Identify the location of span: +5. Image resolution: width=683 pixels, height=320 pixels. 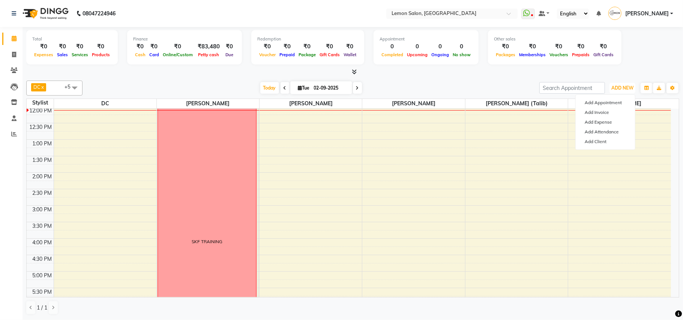
(70, 87).